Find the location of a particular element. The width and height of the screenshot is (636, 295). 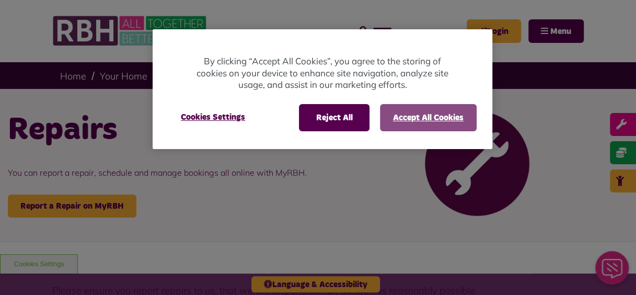

p: By clicking “Accept All Cookies”, you agree to the storing of cookies on your device to enhance s... is located at coordinates (322, 73).